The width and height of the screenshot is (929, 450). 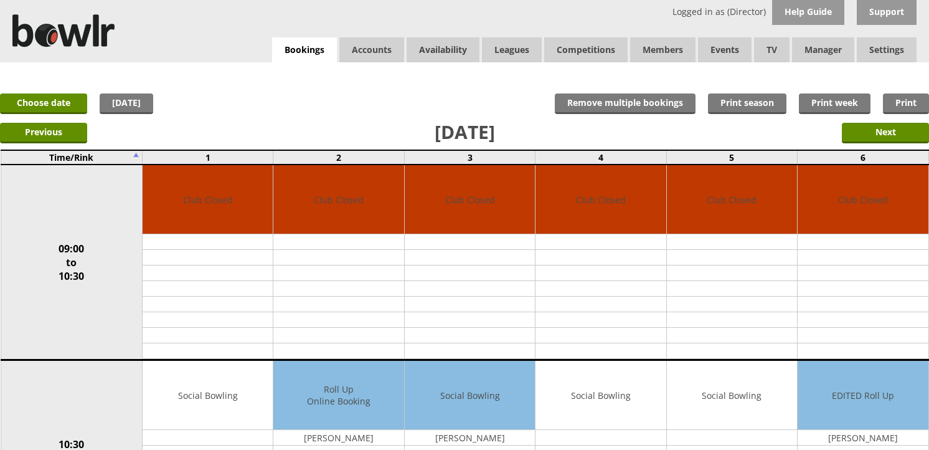 I want to click on span: Settings, so click(x=887, y=50).